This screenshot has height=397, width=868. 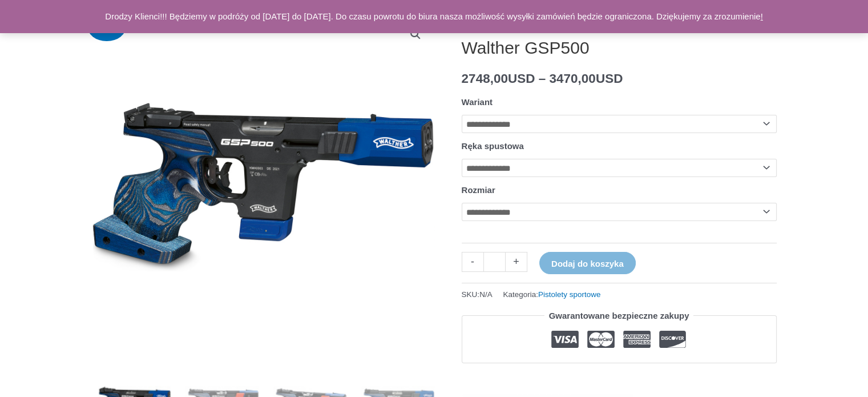 I want to click on font: Walther GSP500, so click(x=526, y=47).